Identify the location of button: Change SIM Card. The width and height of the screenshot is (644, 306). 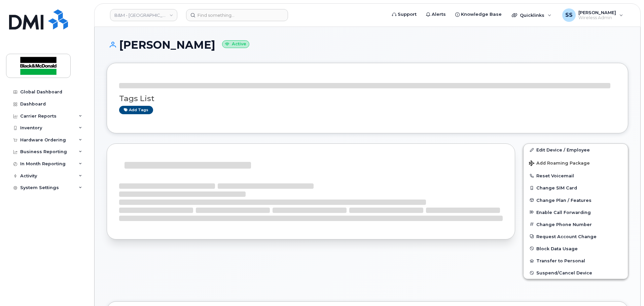
(576, 188).